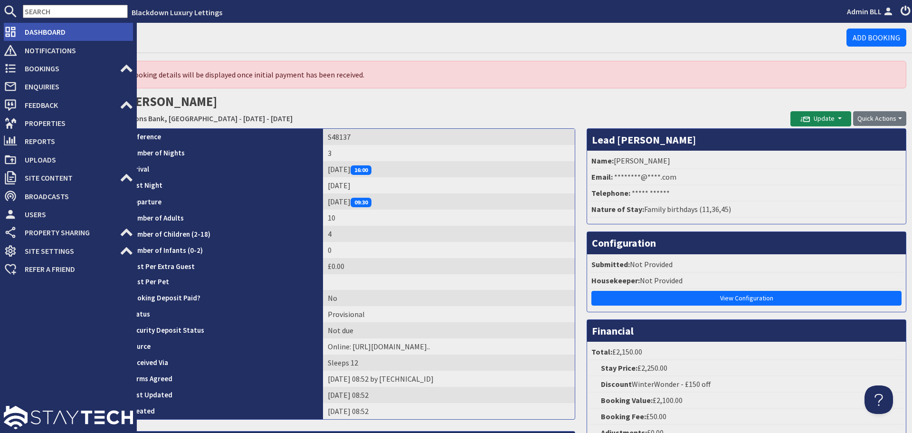  Describe the element at coordinates (68, 105) in the screenshot. I see `span: Feedback` at that location.